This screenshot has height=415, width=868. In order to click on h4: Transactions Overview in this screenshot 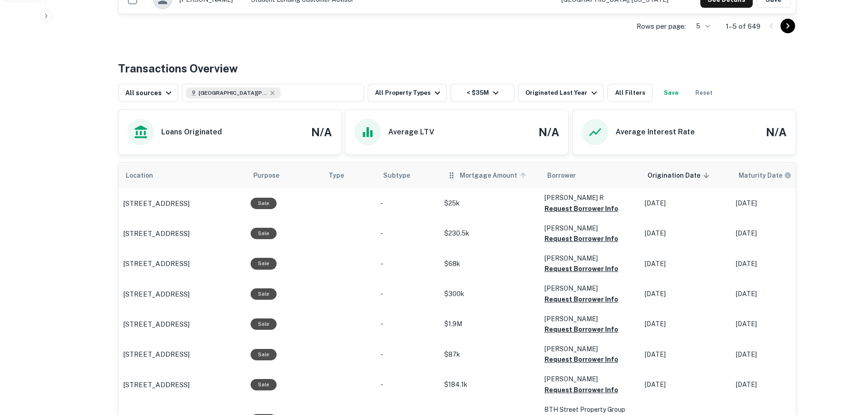, I will do `click(178, 69)`.